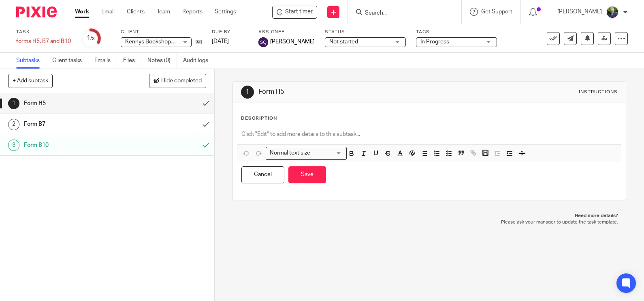 Image resolution: width=644 pixels, height=301 pixels. Describe the element at coordinates (79, 145) in the screenshot. I see `h1: Form B10` at that location.